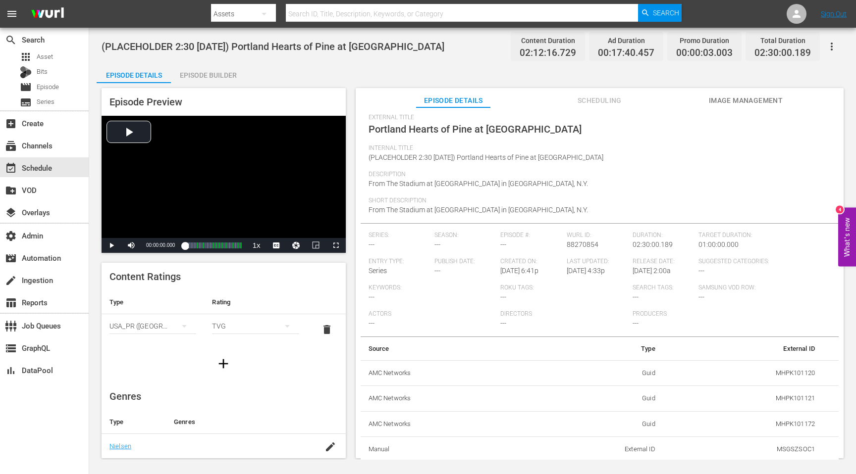 This screenshot has width=856, height=474. What do you see at coordinates (743, 450) in the screenshot?
I see `td: MSGSZSOC1` at bounding box center [743, 450].